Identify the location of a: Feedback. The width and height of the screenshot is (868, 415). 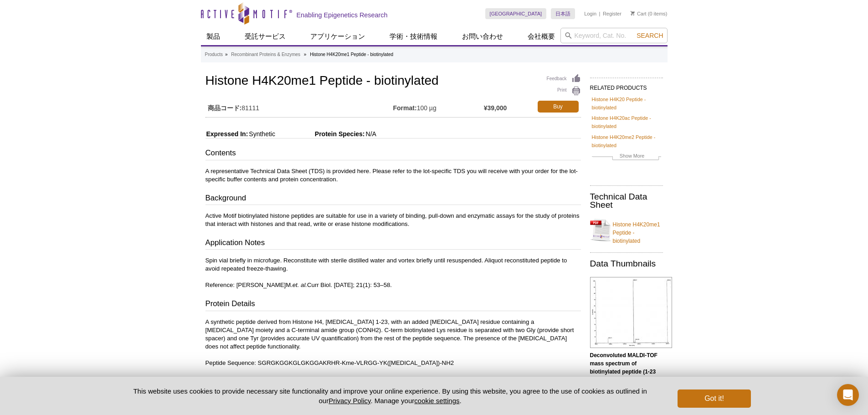
(564, 79).